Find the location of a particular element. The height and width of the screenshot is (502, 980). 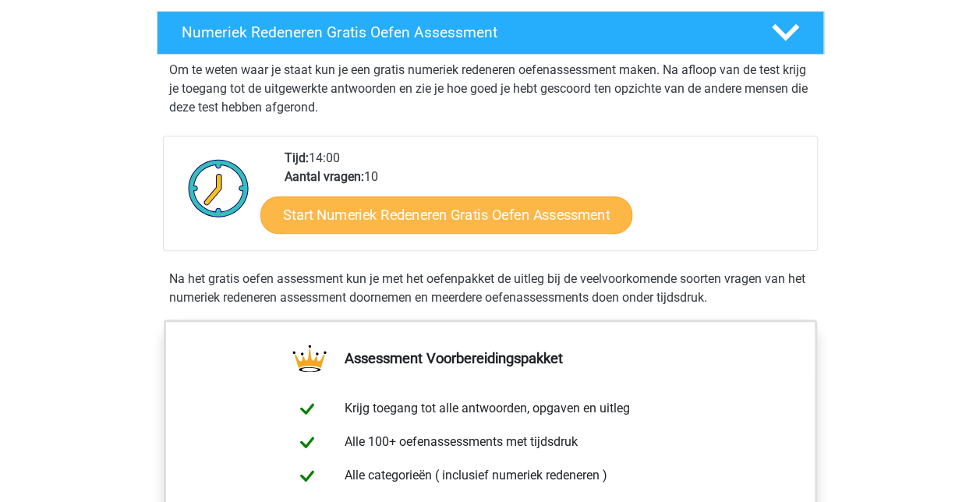

a: Start Numeriek Redeneren Gratis Oefen Assessment is located at coordinates (446, 215).